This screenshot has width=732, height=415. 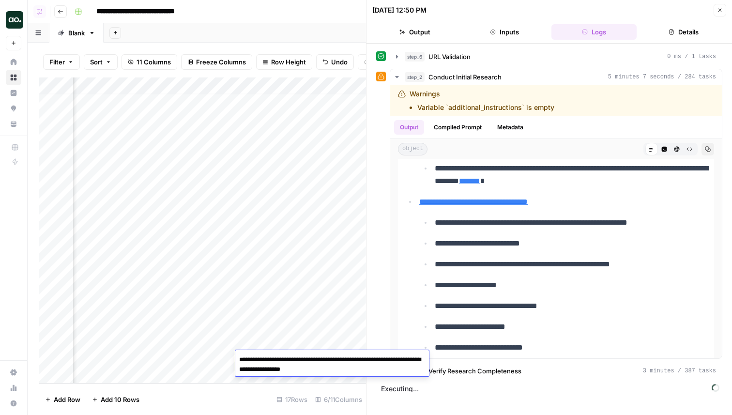 What do you see at coordinates (14, 108) in the screenshot?
I see `a: Opportunities` at bounding box center [14, 108].